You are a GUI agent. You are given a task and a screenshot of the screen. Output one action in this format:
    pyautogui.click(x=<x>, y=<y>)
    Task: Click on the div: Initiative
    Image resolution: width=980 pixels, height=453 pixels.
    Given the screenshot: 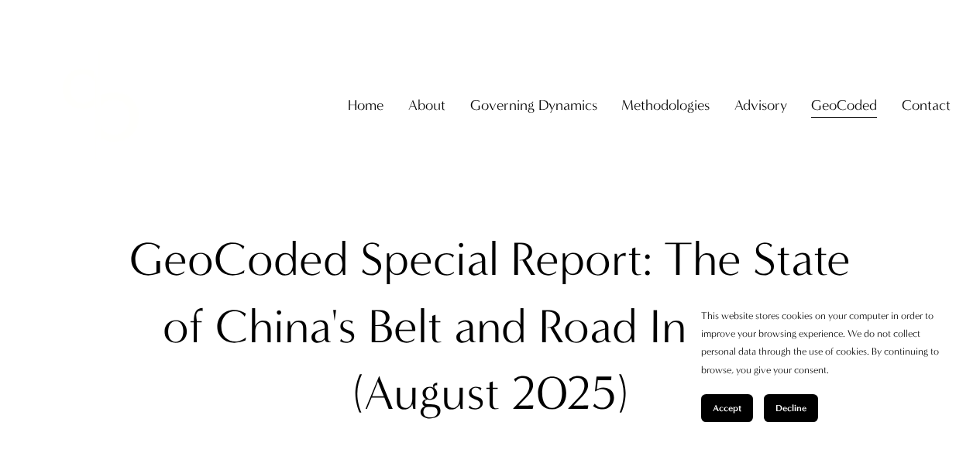 What is the action you would take?
    pyautogui.click(x=733, y=327)
    